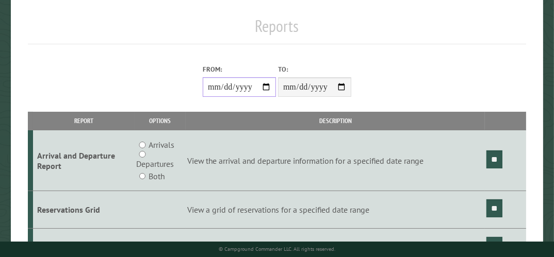  Describe the element at coordinates (277, 249) in the screenshot. I see `small: © Campground Commander LLC. All rights reserved.` at that location.